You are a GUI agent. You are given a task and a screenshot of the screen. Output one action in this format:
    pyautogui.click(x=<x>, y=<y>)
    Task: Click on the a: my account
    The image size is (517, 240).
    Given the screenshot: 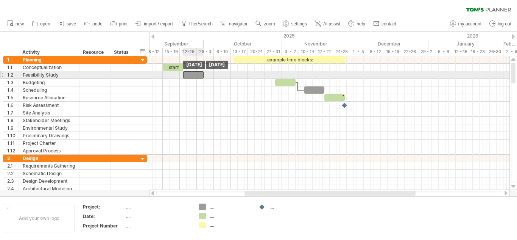 What is the action you would take?
    pyautogui.click(x=466, y=24)
    